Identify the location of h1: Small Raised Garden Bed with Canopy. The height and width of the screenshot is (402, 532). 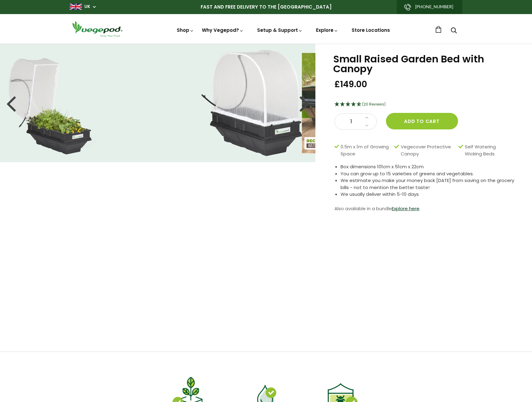
(424, 64).